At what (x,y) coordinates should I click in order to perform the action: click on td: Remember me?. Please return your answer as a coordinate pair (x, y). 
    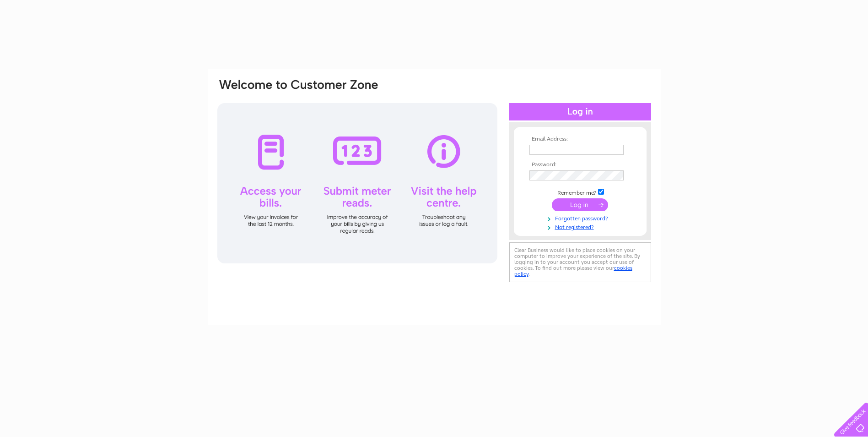
    Looking at the image, I should click on (580, 191).